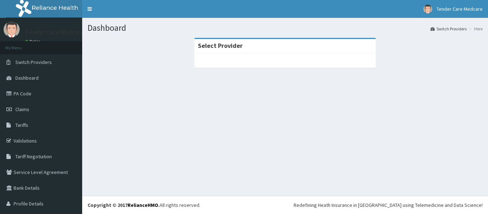  I want to click on a: Switch Providers, so click(449, 29).